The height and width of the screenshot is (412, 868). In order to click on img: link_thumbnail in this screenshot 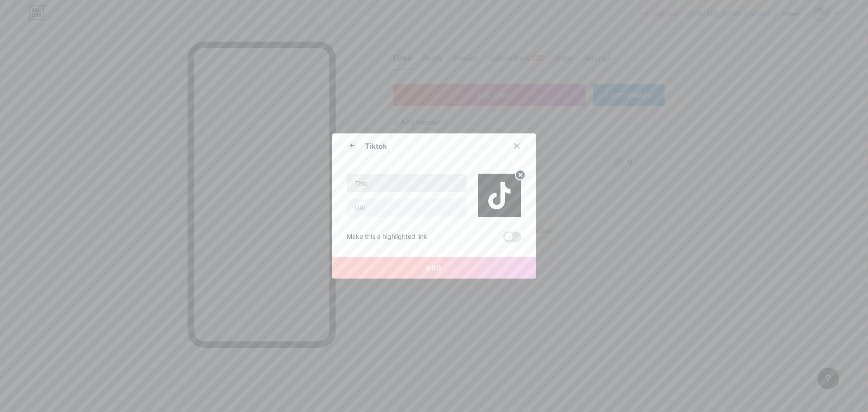, I will do `click(500, 195)`.